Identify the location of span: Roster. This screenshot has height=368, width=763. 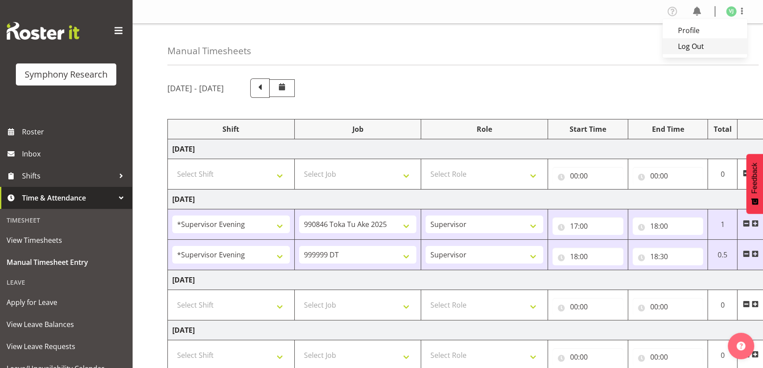
(75, 132).